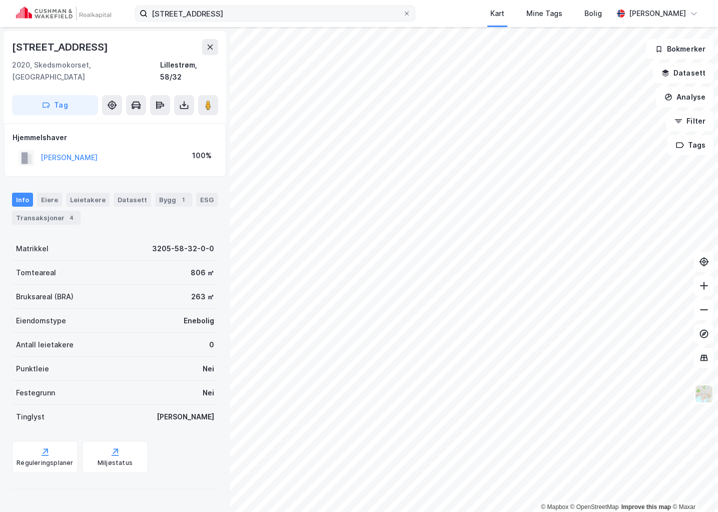  Describe the element at coordinates (45, 463) in the screenshot. I see `div: Reguleringsplaner` at that location.